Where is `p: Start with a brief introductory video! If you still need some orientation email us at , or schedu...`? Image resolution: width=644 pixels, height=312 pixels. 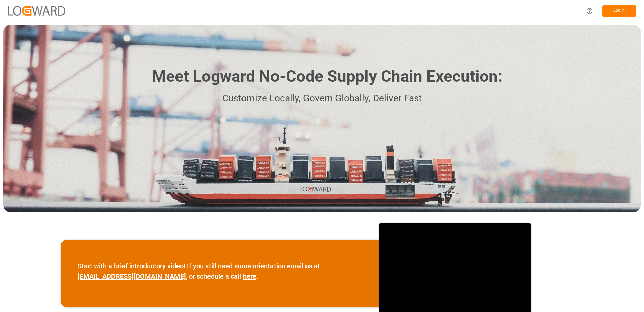 p: Start with a brief introductory video! If you still need some orientation email us at , or schedu... is located at coordinates (220, 271).